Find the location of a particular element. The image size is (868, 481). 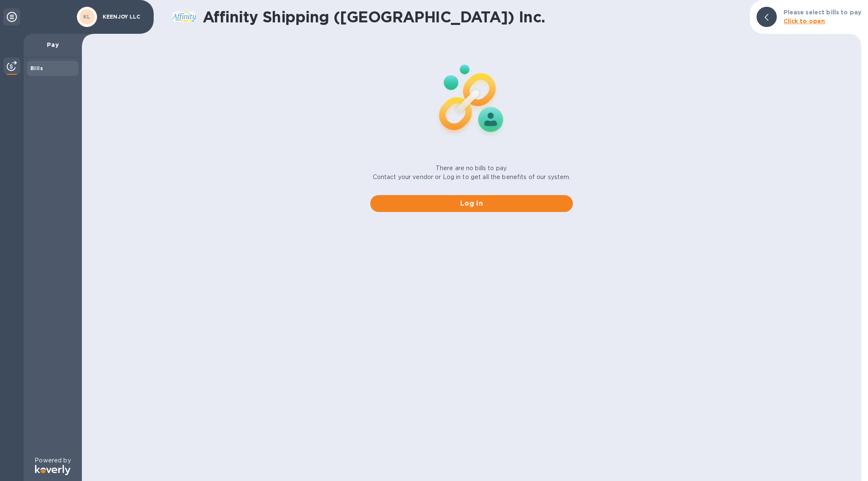

b: Please select bills to pay is located at coordinates (822, 12).